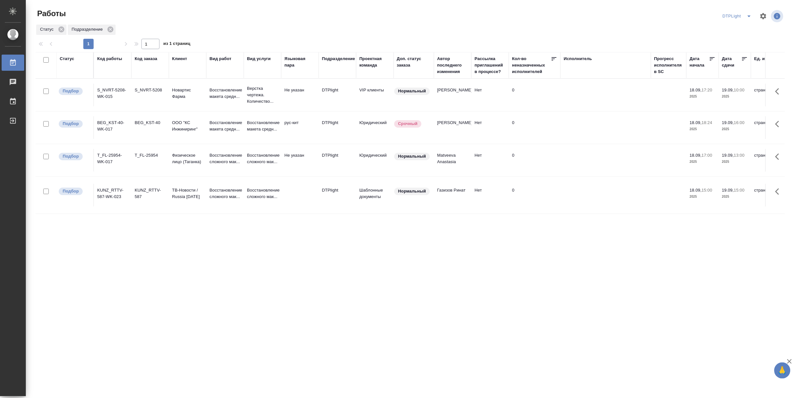 The width and height of the screenshot is (797, 398). I want to click on td: Не указан, so click(300, 160).